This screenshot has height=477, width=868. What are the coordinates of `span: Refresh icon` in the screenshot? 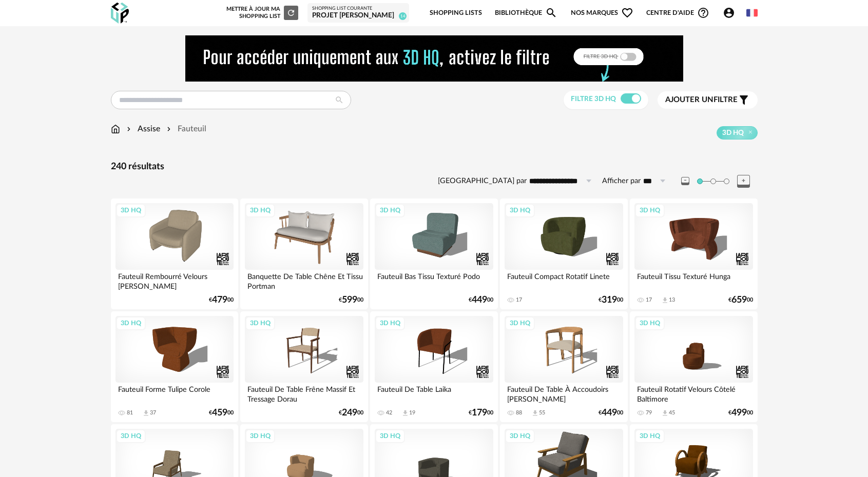 It's located at (291, 12).